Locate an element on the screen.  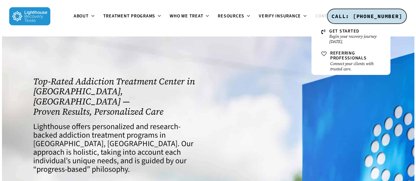
span: Verify Insurance is located at coordinates (280, 16).